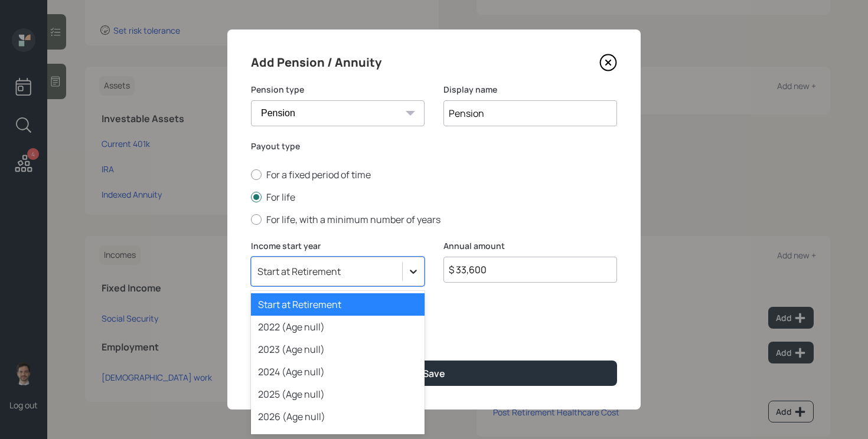 The image size is (868, 439). I want to click on label: Display name, so click(530, 90).